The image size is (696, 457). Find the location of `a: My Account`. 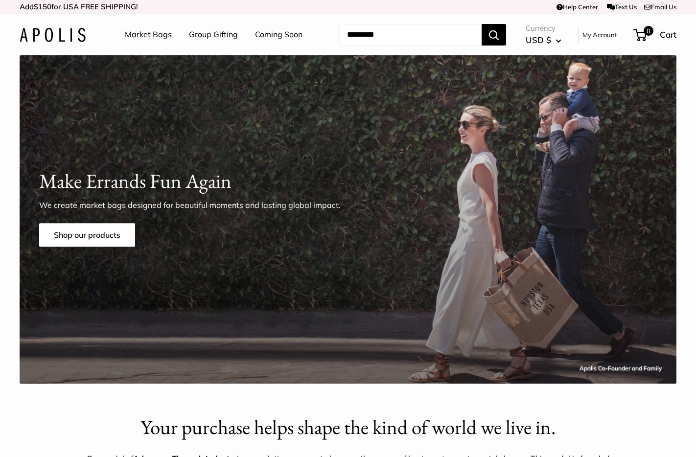

a: My Account is located at coordinates (599, 35).